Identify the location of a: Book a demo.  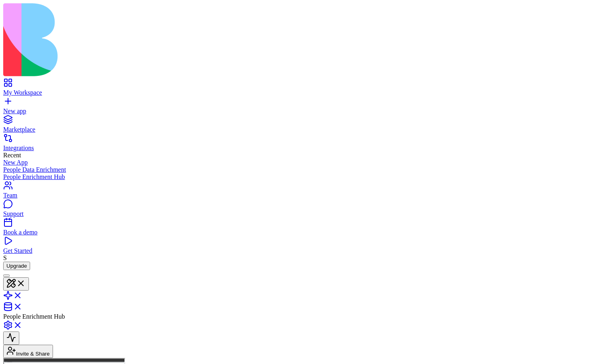
(296, 229).